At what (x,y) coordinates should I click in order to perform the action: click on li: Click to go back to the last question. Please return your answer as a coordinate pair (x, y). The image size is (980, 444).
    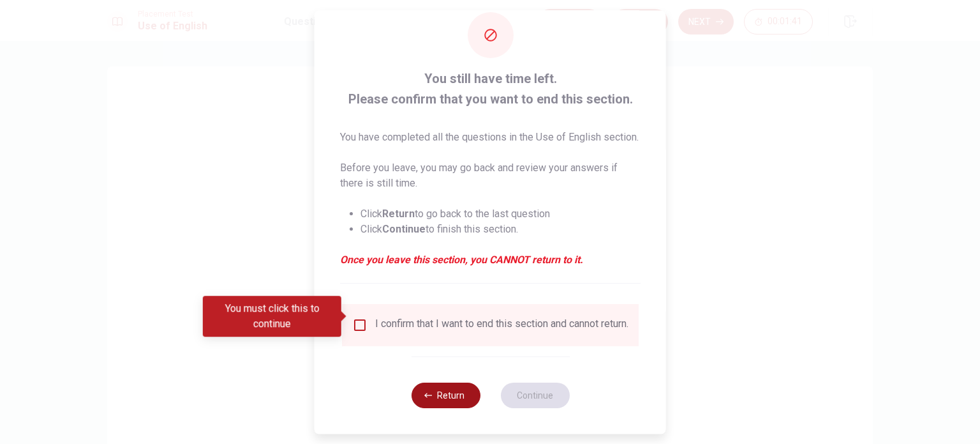
    Looking at the image, I should click on (500, 214).